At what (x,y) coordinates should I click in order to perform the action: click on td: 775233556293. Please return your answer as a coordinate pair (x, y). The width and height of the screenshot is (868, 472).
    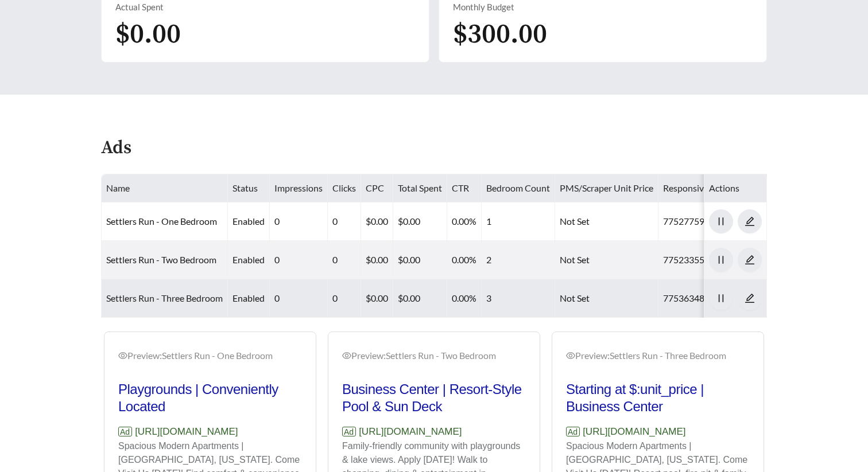
    Looking at the image, I should click on (697, 260).